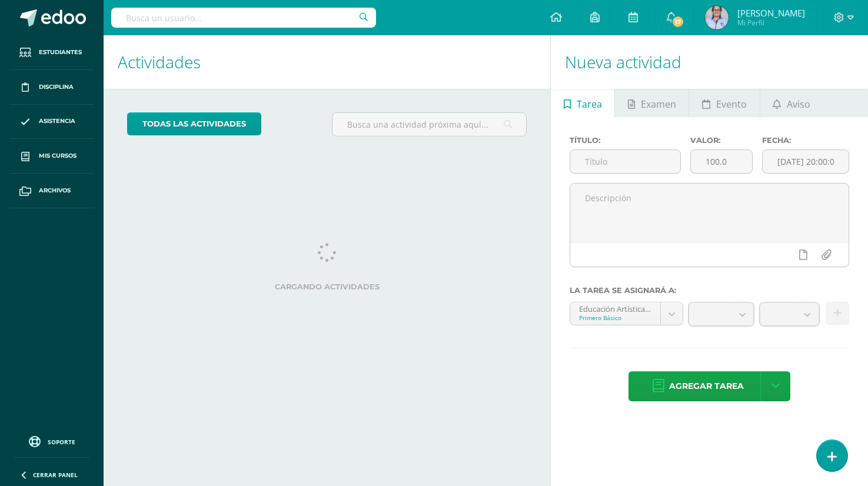 Image resolution: width=868 pixels, height=486 pixels. I want to click on a: Soporte, so click(52, 441).